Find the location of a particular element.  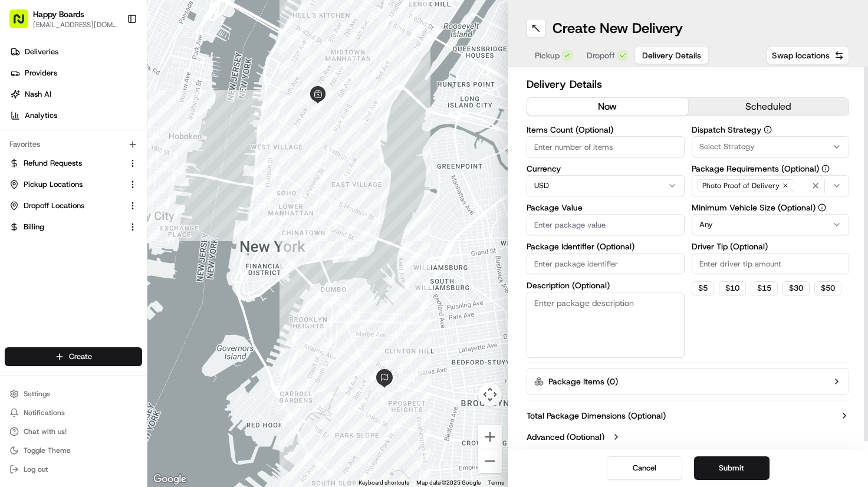

span: Pickup is located at coordinates (547, 55).